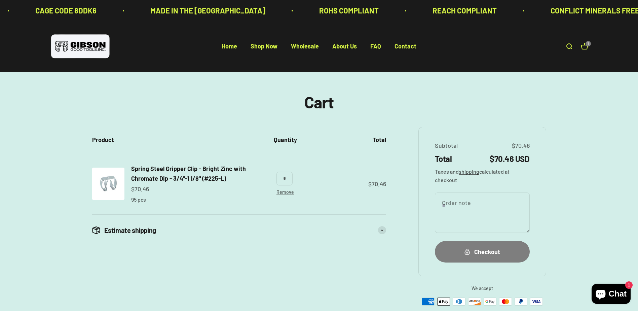  Describe the element at coordinates (462, 10) in the screenshot. I see `p: REACH COMPLIANT` at that location.